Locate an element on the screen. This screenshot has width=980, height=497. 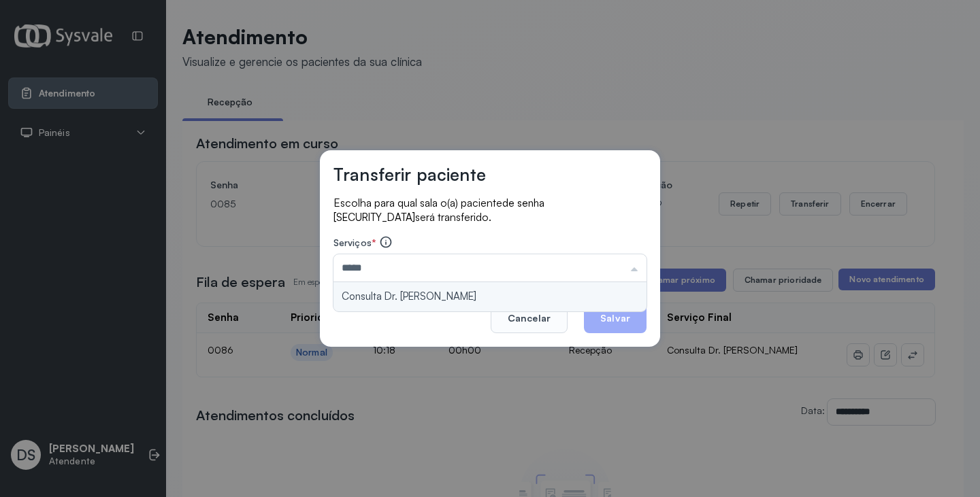
button: Cancelar is located at coordinates (528, 318).